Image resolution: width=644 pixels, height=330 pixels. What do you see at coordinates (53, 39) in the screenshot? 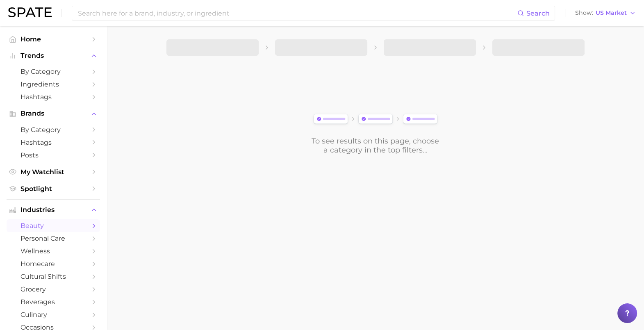
I see `a: Home` at bounding box center [53, 39].